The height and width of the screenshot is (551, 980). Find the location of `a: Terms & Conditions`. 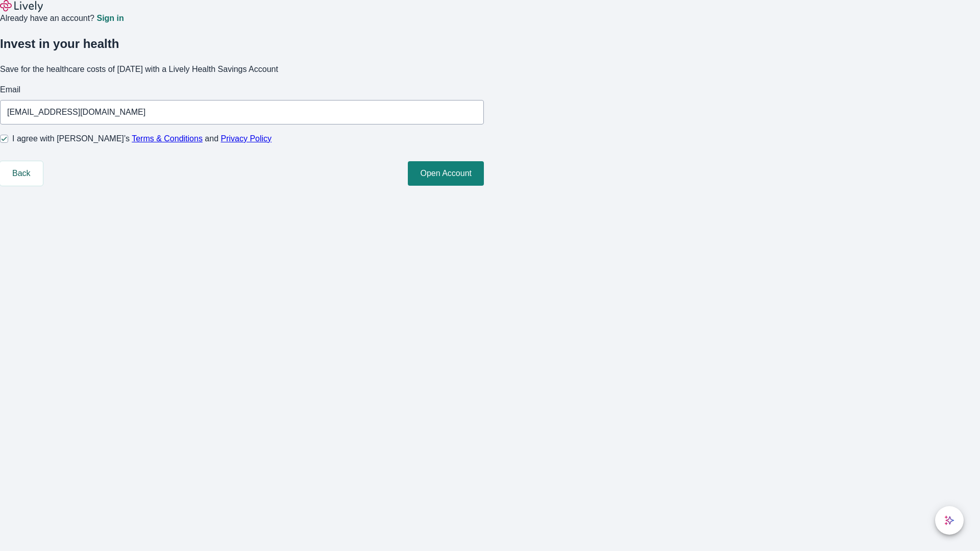

a: Terms & Conditions is located at coordinates (167, 138).